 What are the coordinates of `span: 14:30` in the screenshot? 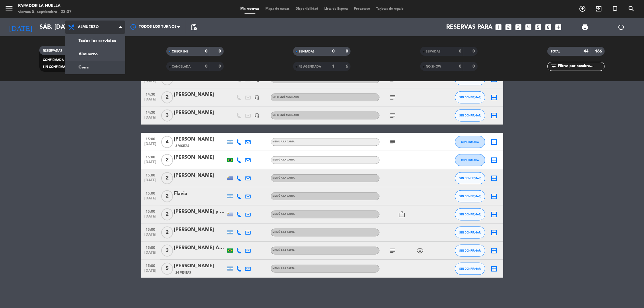 It's located at (150, 112).